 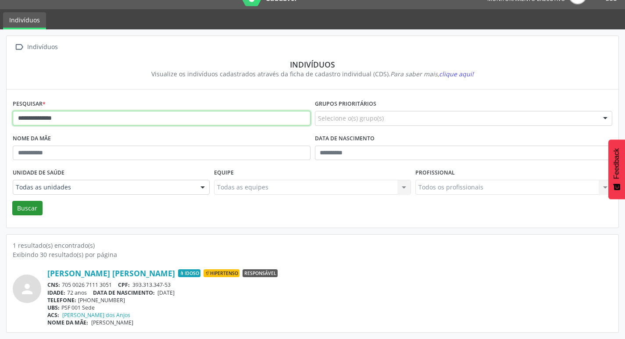 I want to click on a: Indivíduos, so click(x=25, y=21).